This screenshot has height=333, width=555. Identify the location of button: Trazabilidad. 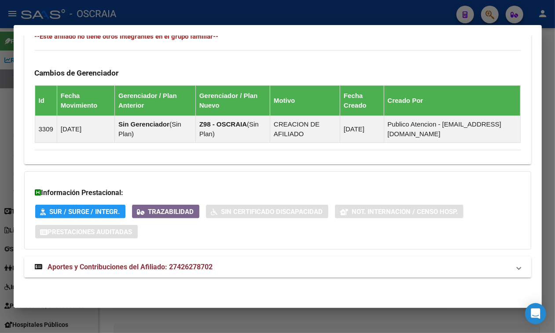
(165, 212).